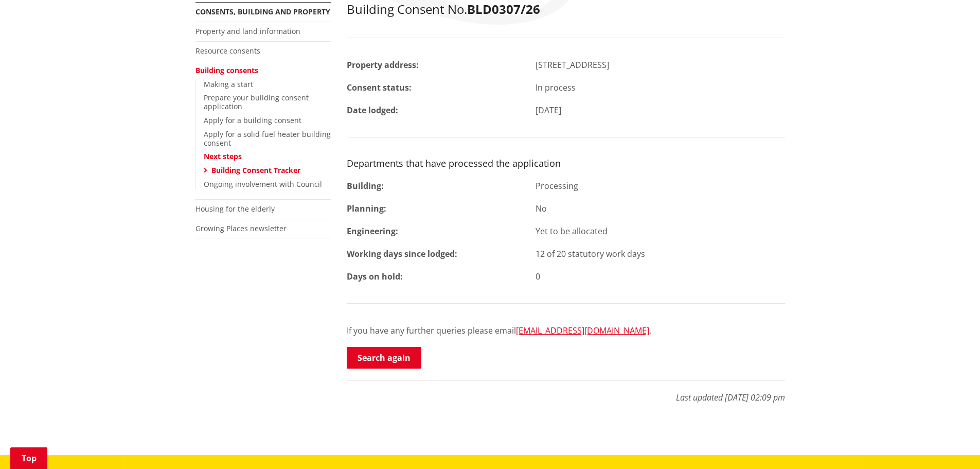  Describe the element at coordinates (267, 138) in the screenshot. I see `a: Apply for a solid fuel heater building consent​` at that location.